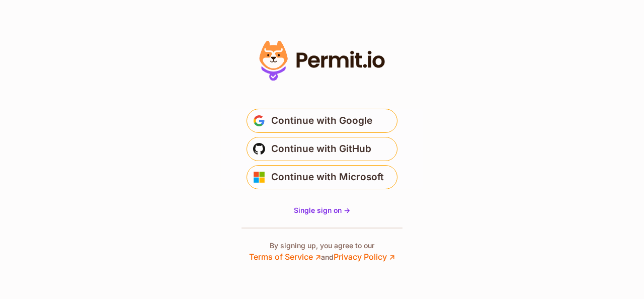  Describe the element at coordinates (322, 177) in the screenshot. I see `button: Continue with Microsoft` at that location.